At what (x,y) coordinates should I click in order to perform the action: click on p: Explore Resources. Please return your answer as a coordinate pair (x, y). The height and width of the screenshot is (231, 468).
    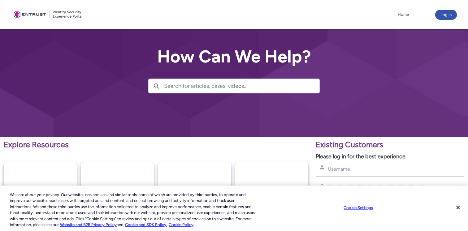
    Looking at the image, I should click on (156, 145).